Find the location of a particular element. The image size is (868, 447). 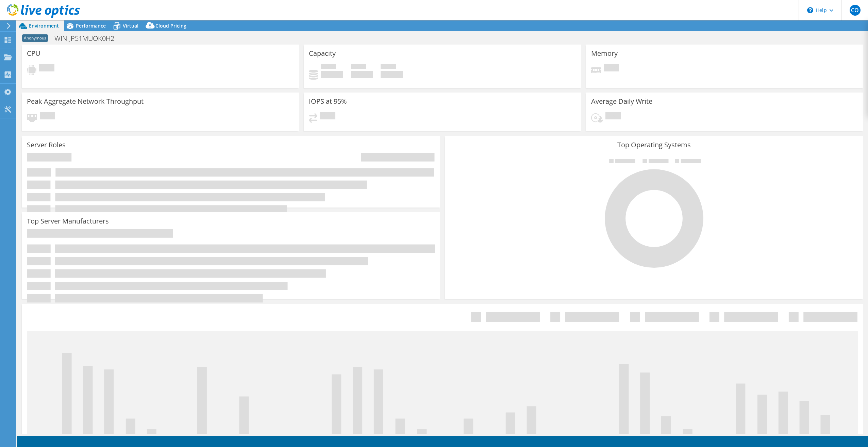

h3: CPU is located at coordinates (34, 53).